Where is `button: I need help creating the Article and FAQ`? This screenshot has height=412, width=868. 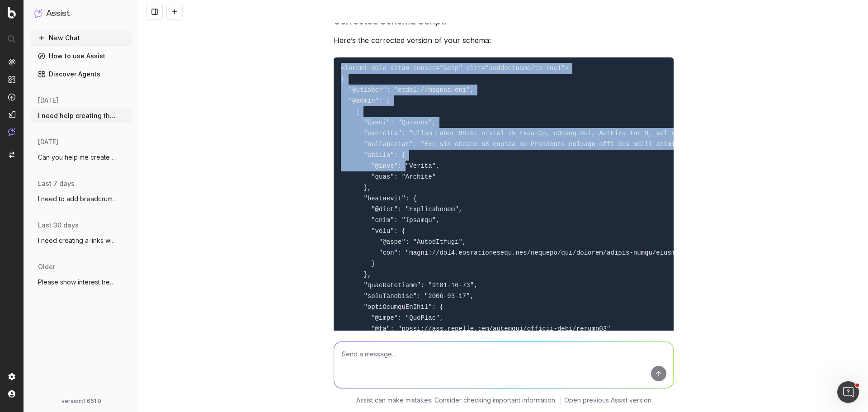
button: I need help creating the Article and FAQ is located at coordinates (81, 116).